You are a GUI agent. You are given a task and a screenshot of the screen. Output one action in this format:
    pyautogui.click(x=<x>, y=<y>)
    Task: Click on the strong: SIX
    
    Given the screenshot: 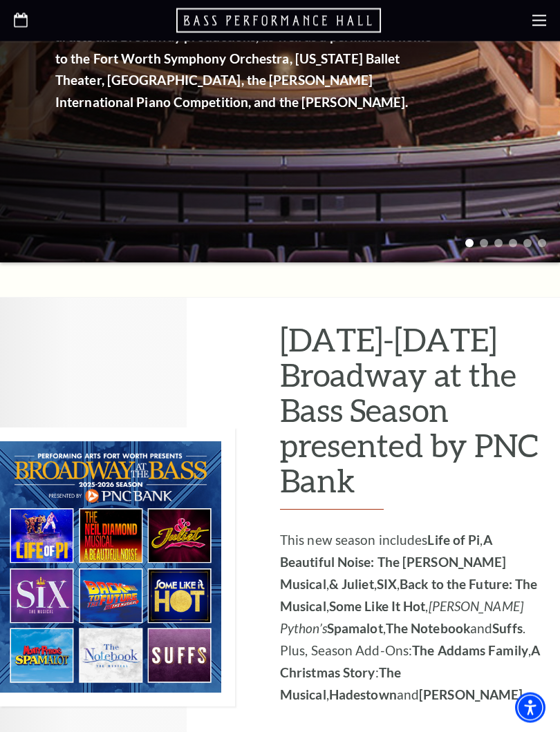 What is the action you would take?
    pyautogui.click(x=386, y=584)
    